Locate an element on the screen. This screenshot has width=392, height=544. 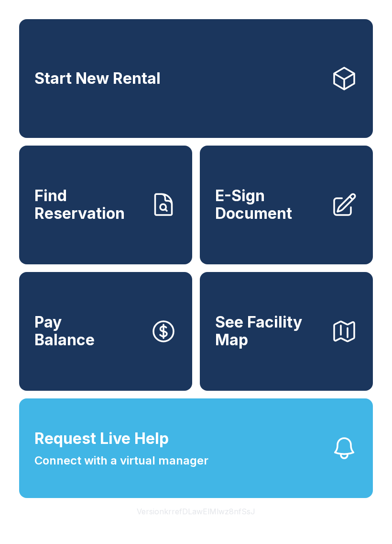
span: Request Live Help is located at coordinates (101, 439).